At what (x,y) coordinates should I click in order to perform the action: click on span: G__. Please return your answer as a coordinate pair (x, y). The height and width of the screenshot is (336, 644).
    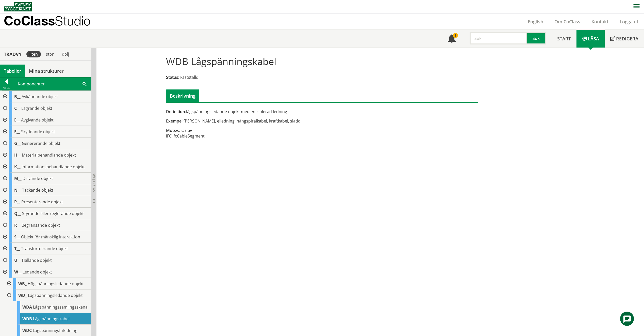
    Looking at the image, I should click on (18, 144).